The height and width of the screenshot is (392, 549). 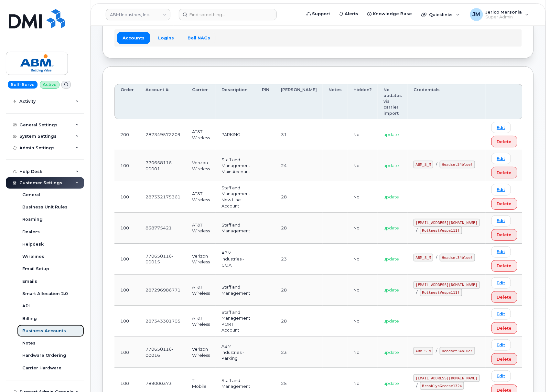 I want to click on td: 770658116-00016, so click(x=163, y=352).